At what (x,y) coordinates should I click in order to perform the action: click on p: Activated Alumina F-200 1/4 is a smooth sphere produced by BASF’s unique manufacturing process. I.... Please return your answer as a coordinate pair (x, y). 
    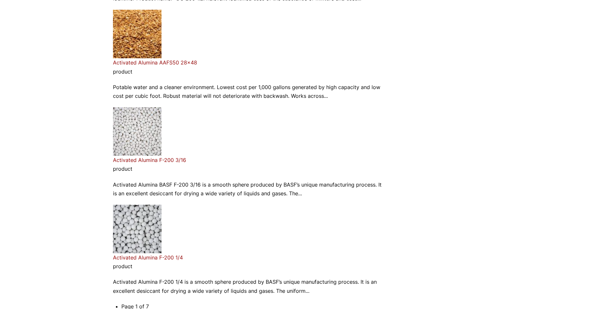
    Looking at the image, I should click on (248, 286).